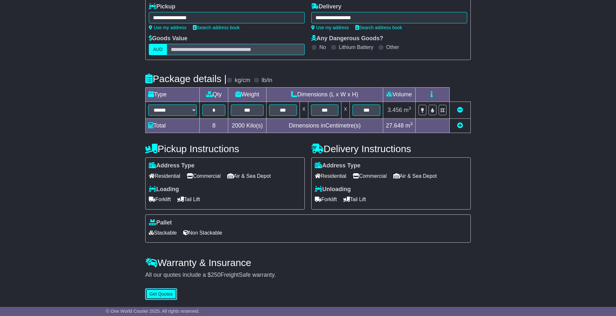  Describe the element at coordinates (161, 294) in the screenshot. I see `button: Get Quotes` at that location.